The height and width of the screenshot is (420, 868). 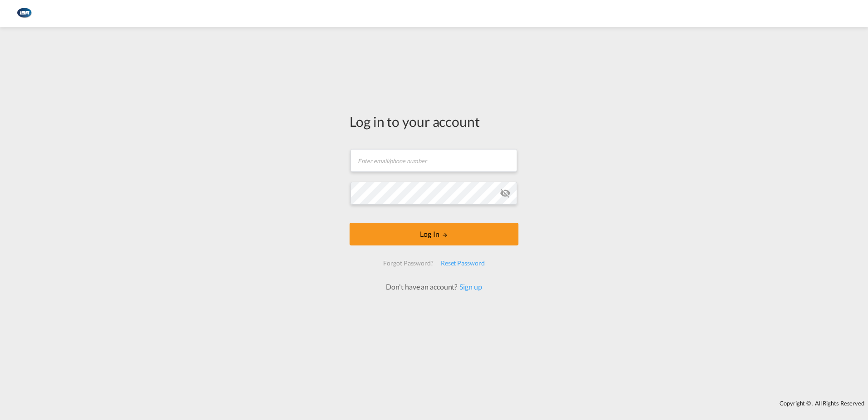 I want to click on div: Forgot Password?, so click(x=408, y=263).